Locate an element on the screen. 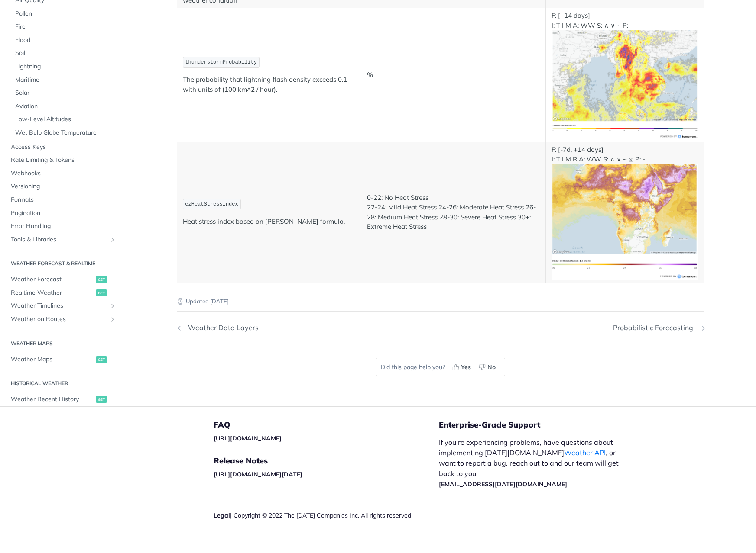  span: Pollen is located at coordinates (66, 14).